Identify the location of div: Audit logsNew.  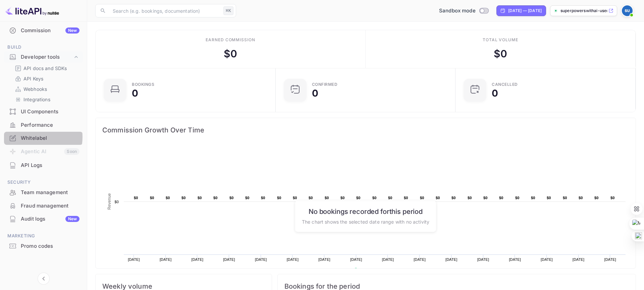
(43, 219).